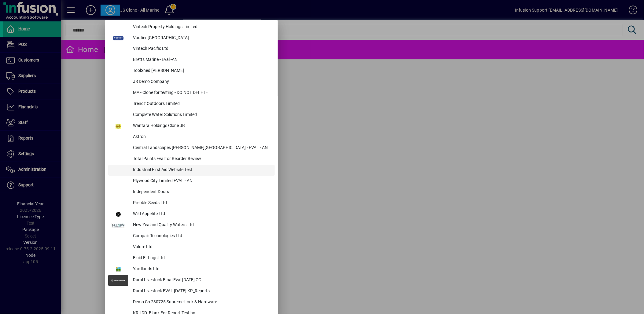 The image size is (644, 314). I want to click on div: Plywood City Limited EVAL - AN, so click(202, 181).